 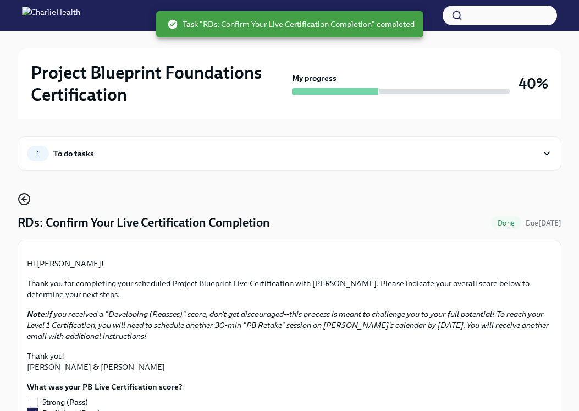 What do you see at coordinates (144, 223) in the screenshot?
I see `h4: RDs: Confirm Your Live Certification Completion` at bounding box center [144, 223].